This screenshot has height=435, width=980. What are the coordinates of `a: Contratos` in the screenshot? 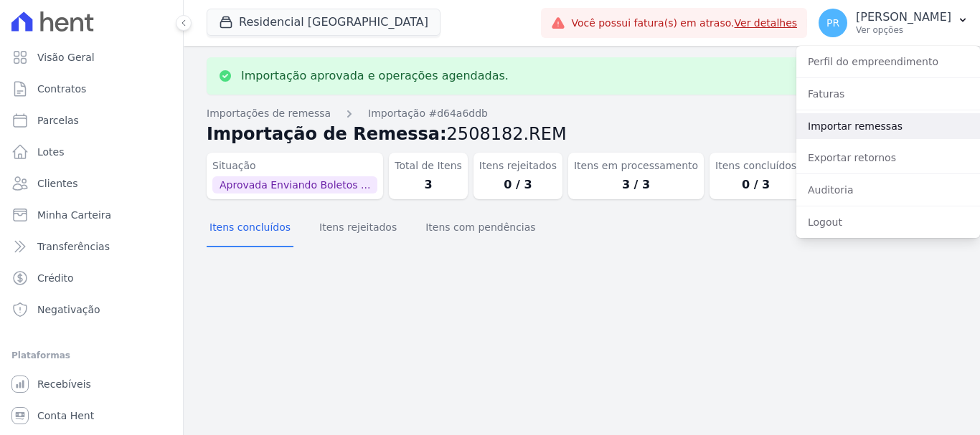 It's located at (91, 89).